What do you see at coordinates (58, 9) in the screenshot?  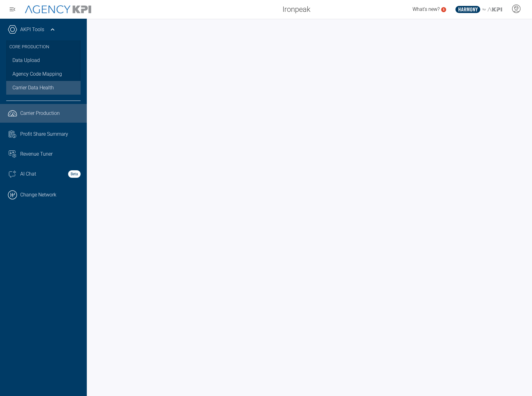 I see `img: AgencyKPI` at bounding box center [58, 9].